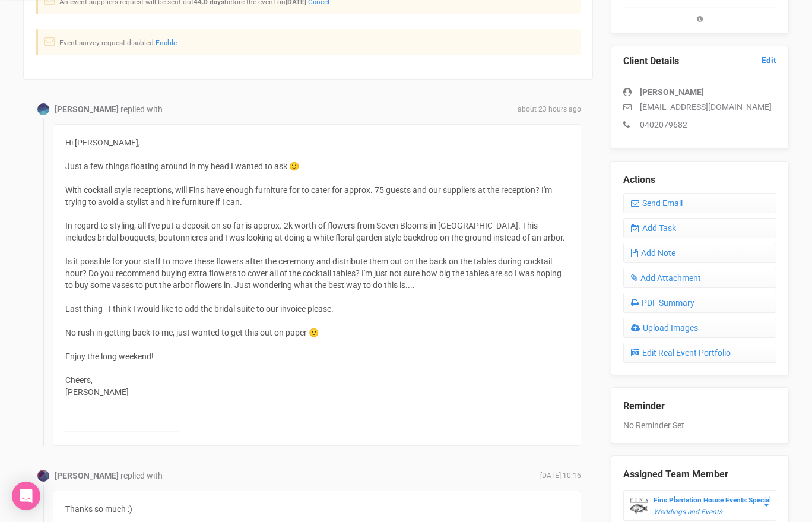 This screenshot has height=522, width=812. Describe the element at coordinates (699, 125) in the screenshot. I see `p: 0402079682` at that location.